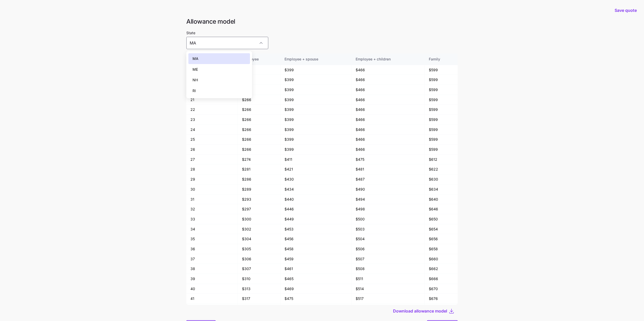 The image size is (644, 321). What do you see at coordinates (441, 169) in the screenshot?
I see `td: $622` at bounding box center [441, 169].